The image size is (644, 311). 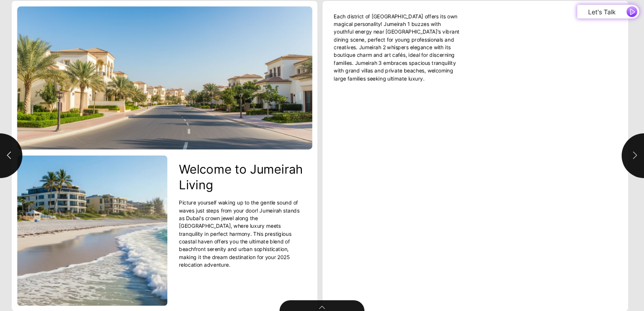 What do you see at coordinates (165, 78) in the screenshot?
I see `img: A wide tree-lined boulevard in Jumeirah with elegant Mediterranean-style villas featuring white w...` at bounding box center [165, 78].